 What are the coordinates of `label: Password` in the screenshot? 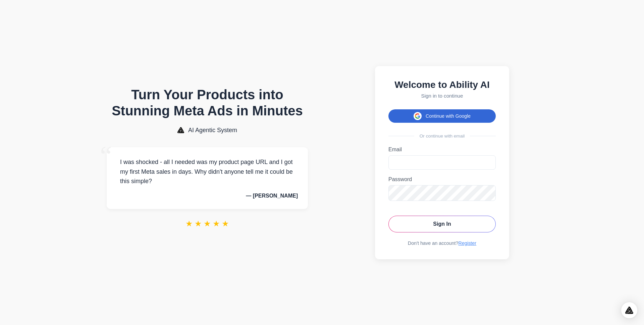 It's located at (442, 180).